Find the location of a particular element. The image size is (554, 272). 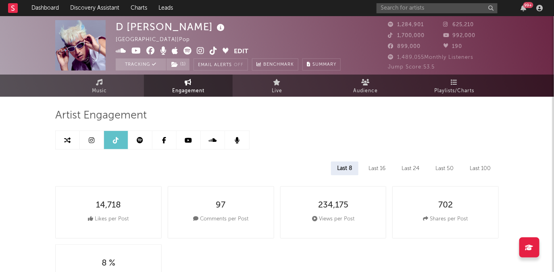

span: 625,210 is located at coordinates (459, 25).